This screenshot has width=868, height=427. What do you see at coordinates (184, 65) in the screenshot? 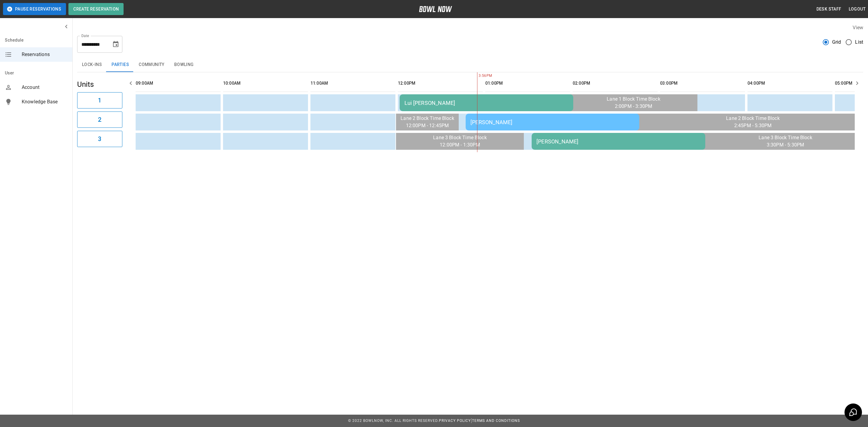
I see `button: Bowling` at bounding box center [184, 65].